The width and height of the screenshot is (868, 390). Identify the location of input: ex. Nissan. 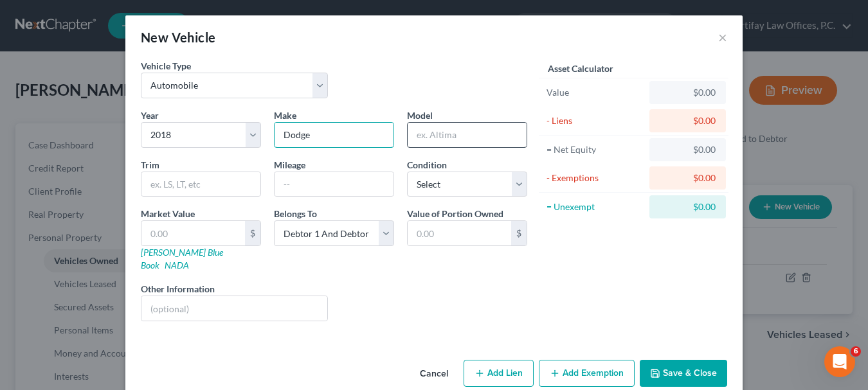
(334, 135).